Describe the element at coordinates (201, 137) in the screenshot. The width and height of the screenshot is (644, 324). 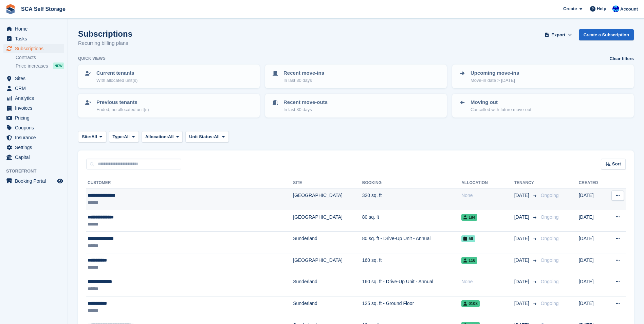
I see `span: Unit Status:` at that location.